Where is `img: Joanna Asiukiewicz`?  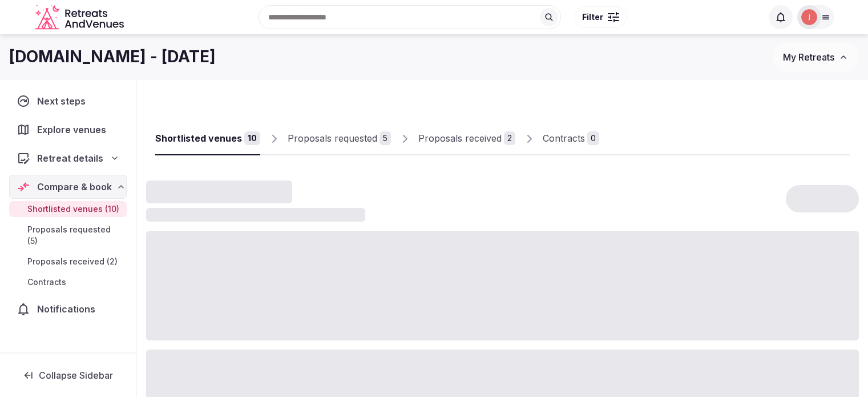
img: Joanna Asiukiewicz is located at coordinates (809, 17).